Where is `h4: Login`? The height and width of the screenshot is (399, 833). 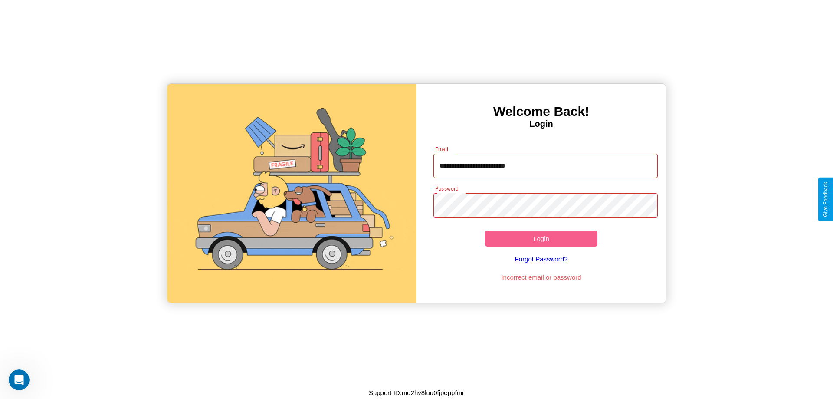 h4: Login is located at coordinates (541, 124).